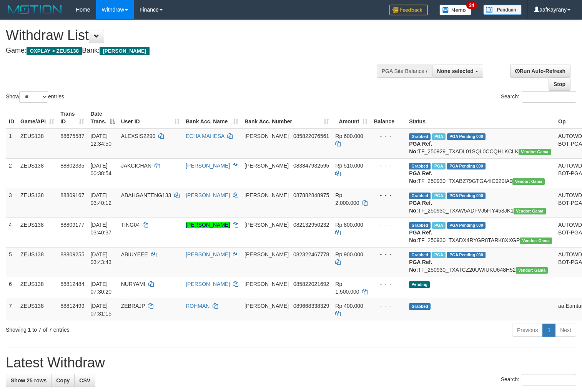  I want to click on span: Copy 085822021692 to clipboard, so click(311, 284).